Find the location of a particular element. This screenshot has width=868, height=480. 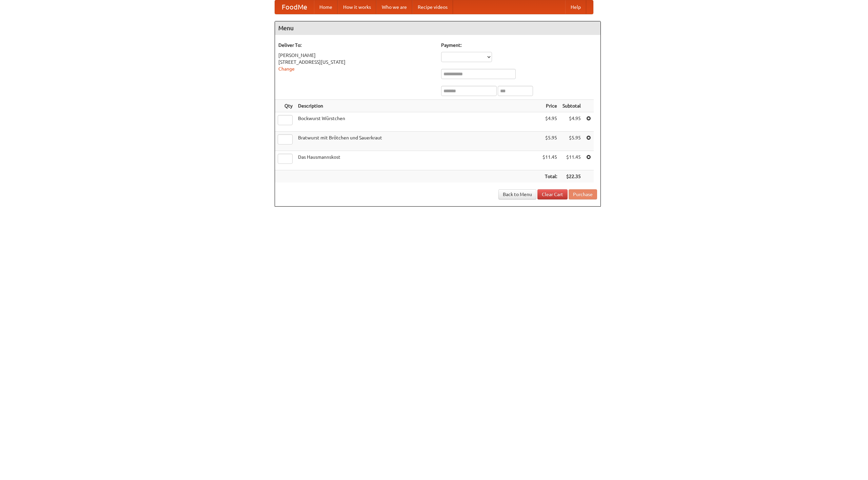

th: Price is located at coordinates (550, 106).